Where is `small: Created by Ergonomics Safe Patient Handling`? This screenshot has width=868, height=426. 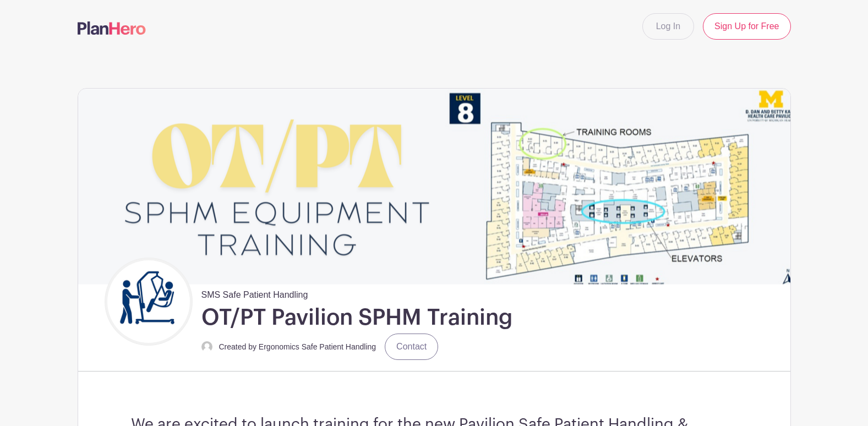 small: Created by Ergonomics Safe Patient Handling is located at coordinates (298, 347).